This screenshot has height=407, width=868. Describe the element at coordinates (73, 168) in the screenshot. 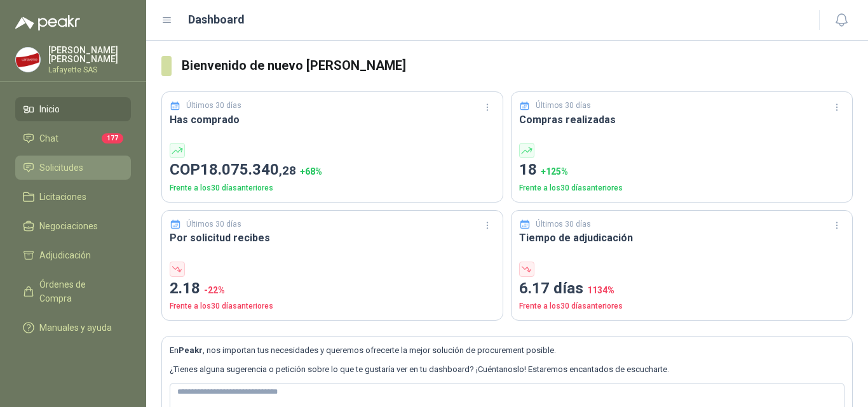

I see `a: Solicitudes` at that location.